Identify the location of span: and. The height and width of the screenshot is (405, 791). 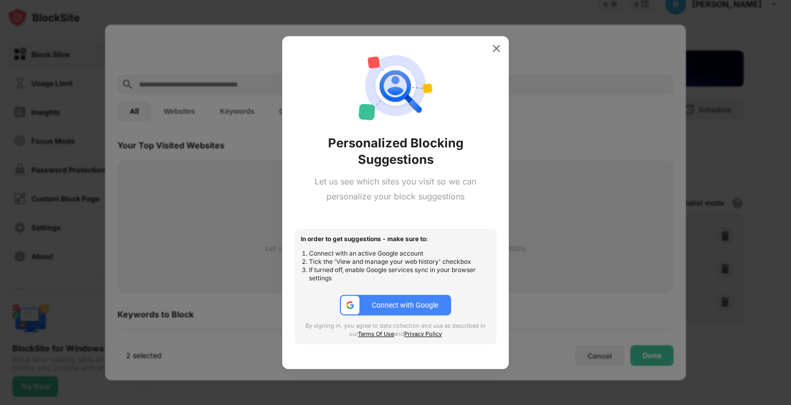
(399, 334).